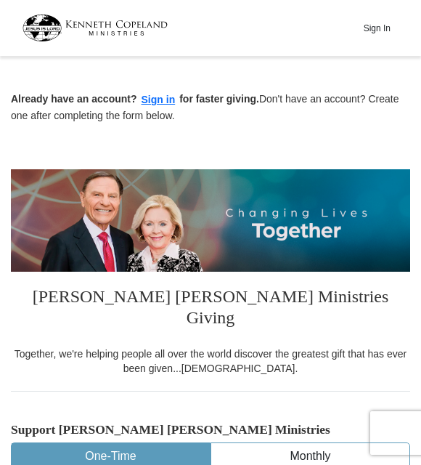 The width and height of the screenshot is (421, 465). Describe the element at coordinates (211, 361) in the screenshot. I see `div: Together, we're helping people all over the world discover the greatest gift that has ever been g...` at that location.